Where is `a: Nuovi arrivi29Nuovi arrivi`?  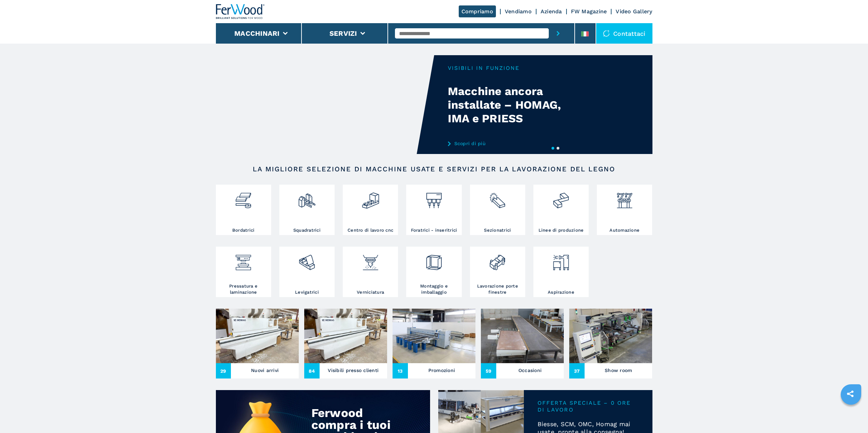
a: Nuovi arrivi29Nuovi arrivi is located at coordinates (257, 343).